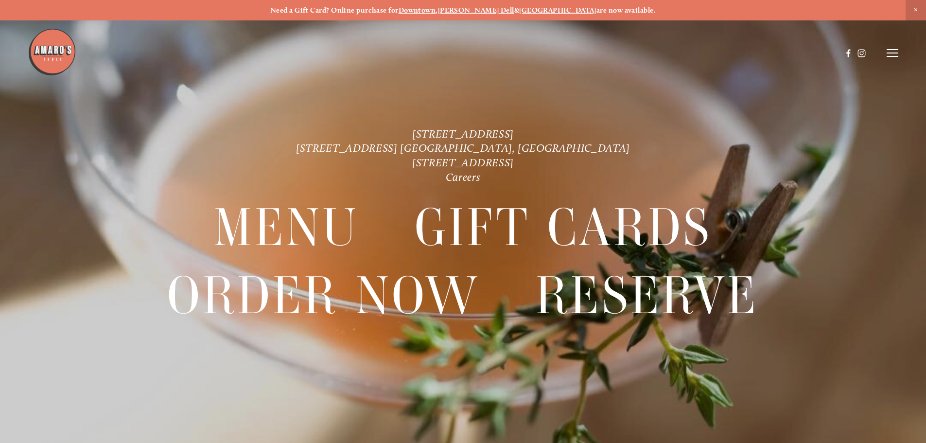  Describe the element at coordinates (323, 296) in the screenshot. I see `span: Order Now` at that location.